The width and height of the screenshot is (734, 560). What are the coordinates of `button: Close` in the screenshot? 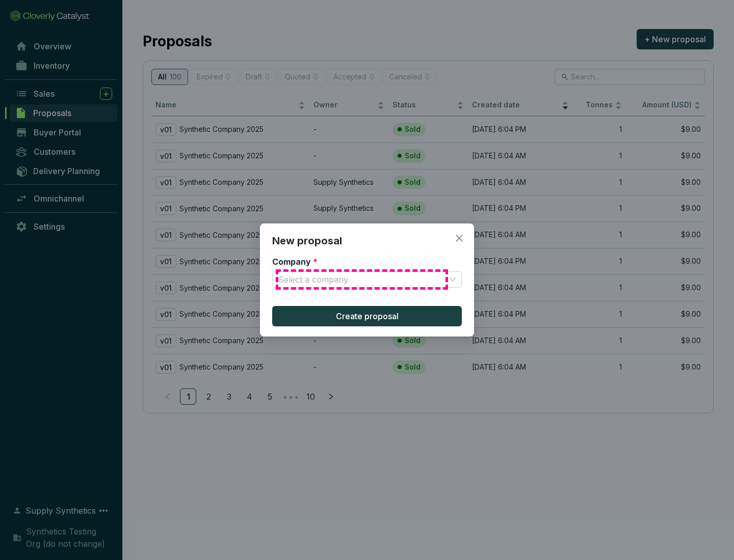 It's located at (460, 239).